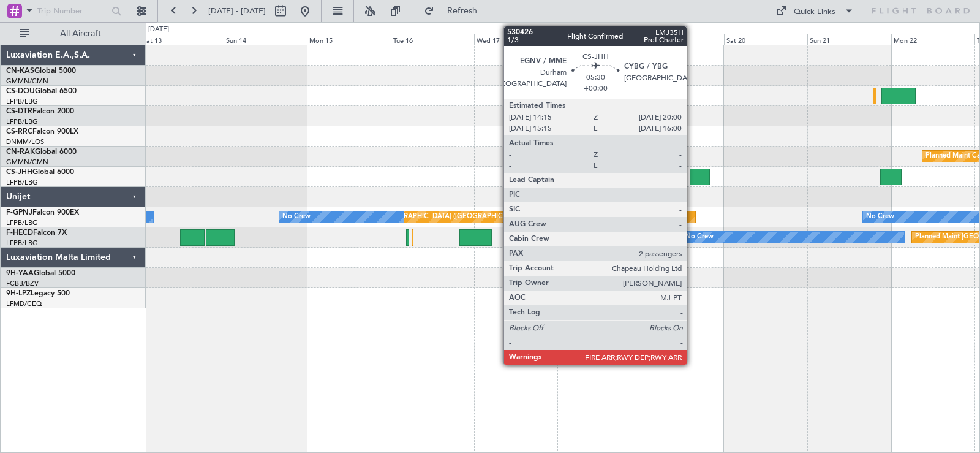  I want to click on div: Tue 16, so click(433, 39).